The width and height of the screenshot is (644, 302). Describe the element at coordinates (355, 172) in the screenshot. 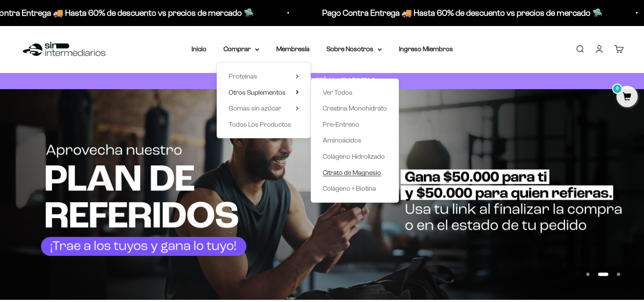

I see `a: Citrato de Magnesio` at that location.